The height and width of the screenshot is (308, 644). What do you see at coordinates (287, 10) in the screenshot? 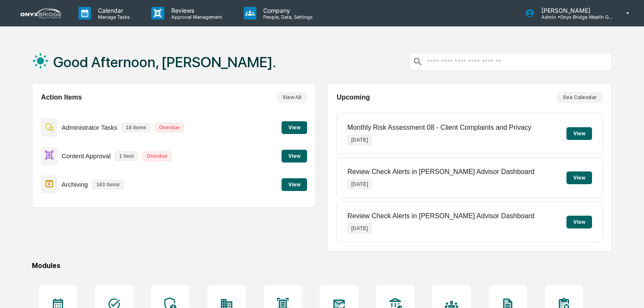
I see `p: Company` at bounding box center [287, 10].